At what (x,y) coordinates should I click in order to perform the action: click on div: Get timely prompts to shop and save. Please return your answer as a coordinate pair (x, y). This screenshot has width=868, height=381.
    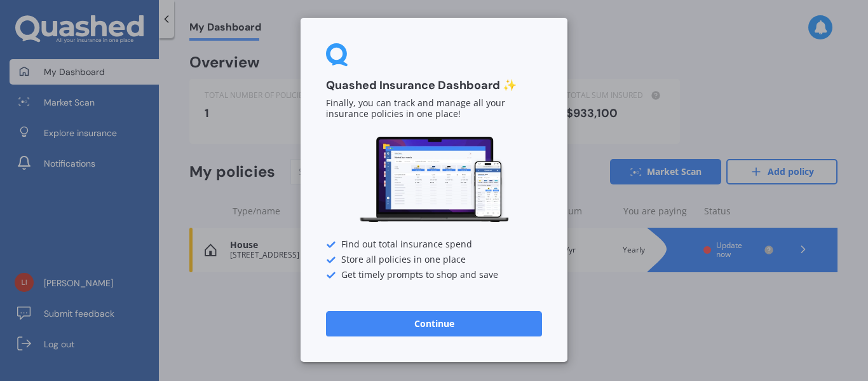
    Looking at the image, I should click on (434, 275).